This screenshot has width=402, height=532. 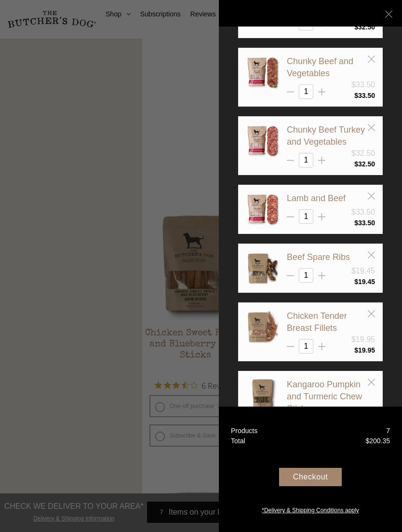 I want to click on a: Kangaroo Pumpkin and Turmeric Chew Sticks, so click(x=324, y=396).